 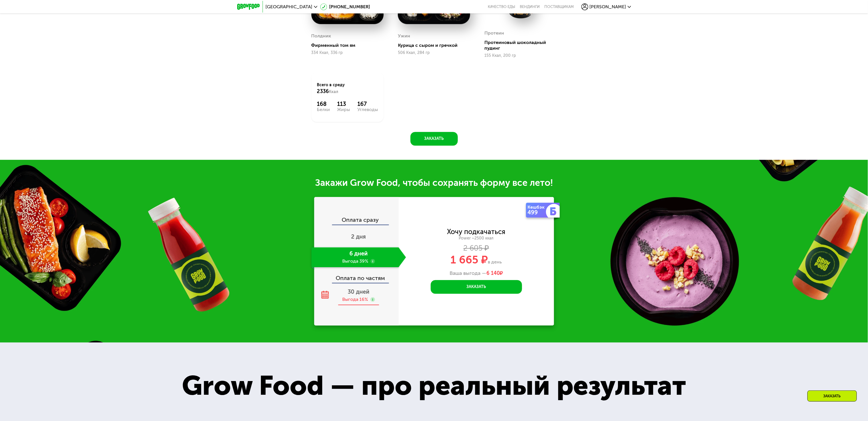 I want to click on div: Заказать, so click(x=833, y=396).